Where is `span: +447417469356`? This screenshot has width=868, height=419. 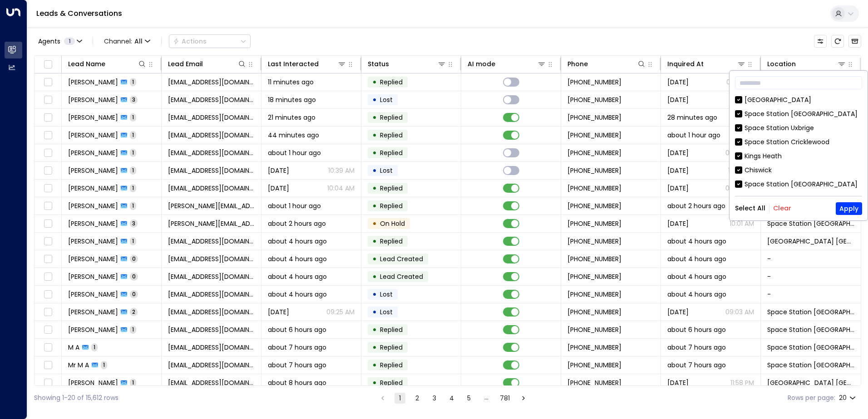 span: +447417469356 is located at coordinates (594, 383).